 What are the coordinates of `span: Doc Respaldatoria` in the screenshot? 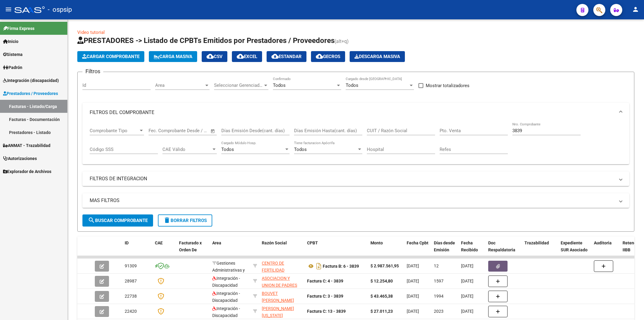 It's located at (502, 246).